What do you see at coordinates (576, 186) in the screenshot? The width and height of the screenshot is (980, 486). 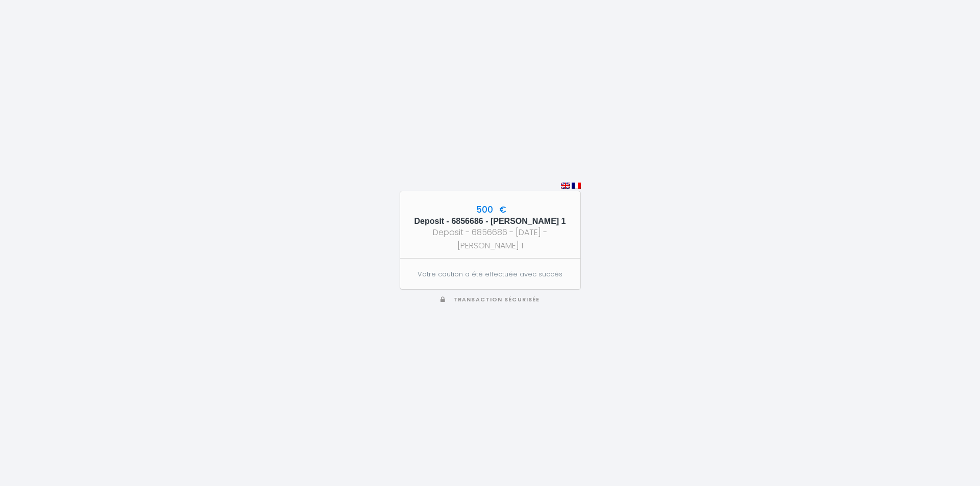 I see `img: fr.png` at bounding box center [576, 186].